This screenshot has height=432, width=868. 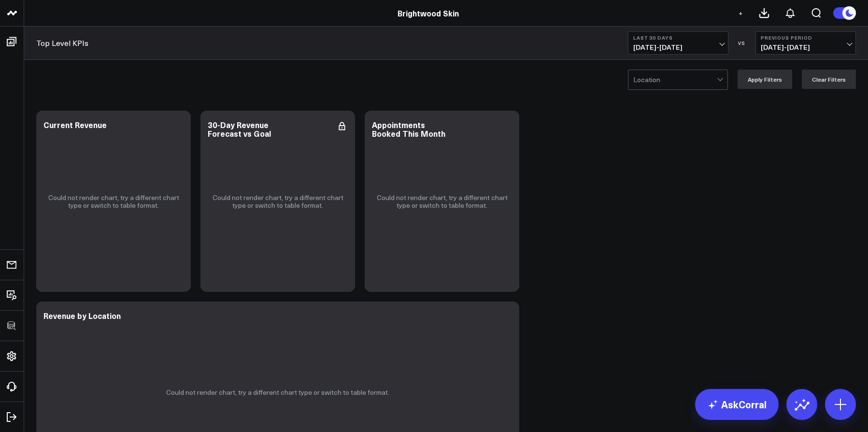 I want to click on a: Top Level KPIs, so click(x=63, y=43).